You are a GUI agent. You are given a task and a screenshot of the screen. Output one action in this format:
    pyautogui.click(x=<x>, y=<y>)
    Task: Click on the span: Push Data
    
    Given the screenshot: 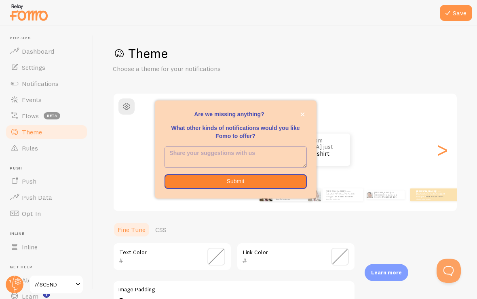 What is the action you would take?
    pyautogui.click(x=37, y=198)
    